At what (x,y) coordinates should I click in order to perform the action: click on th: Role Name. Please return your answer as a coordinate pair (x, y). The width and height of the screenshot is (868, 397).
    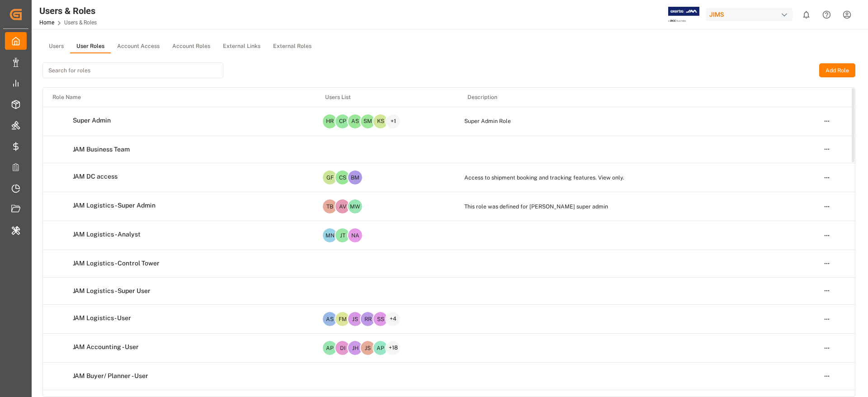
    Looking at the image, I should click on (179, 97).